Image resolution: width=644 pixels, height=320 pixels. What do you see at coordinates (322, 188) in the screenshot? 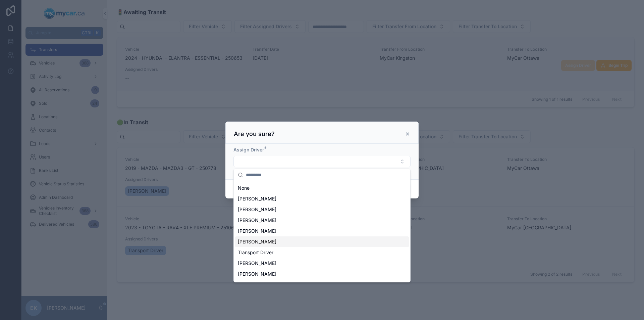
I see `div: None` at bounding box center [322, 188].